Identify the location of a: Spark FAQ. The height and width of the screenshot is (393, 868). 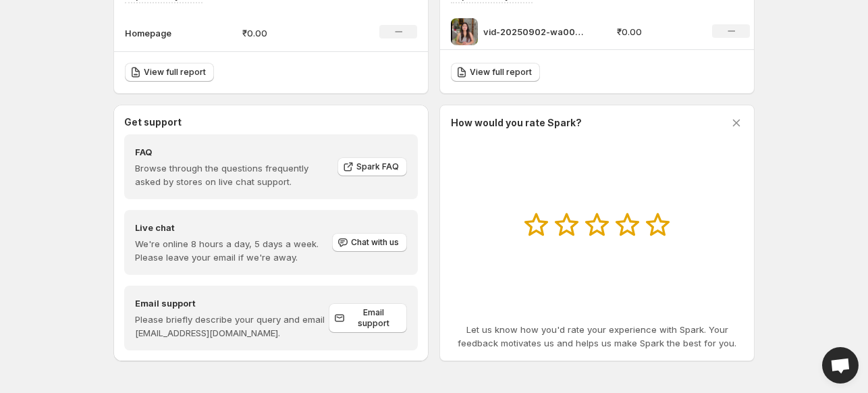
(372, 167).